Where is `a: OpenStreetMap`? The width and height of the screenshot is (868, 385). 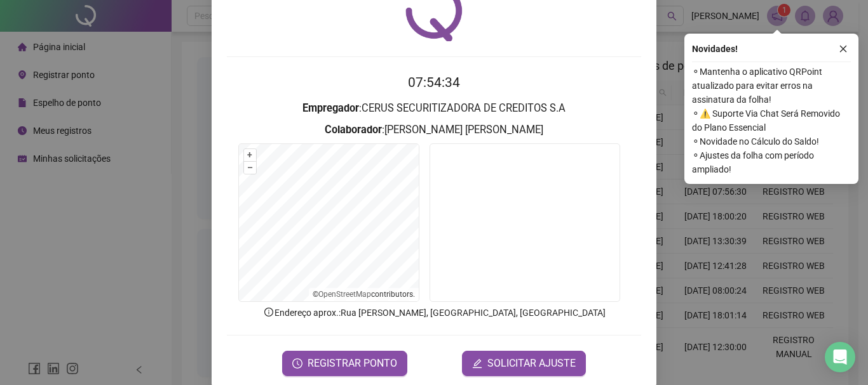
a: OpenStreetMap is located at coordinates (344, 295).